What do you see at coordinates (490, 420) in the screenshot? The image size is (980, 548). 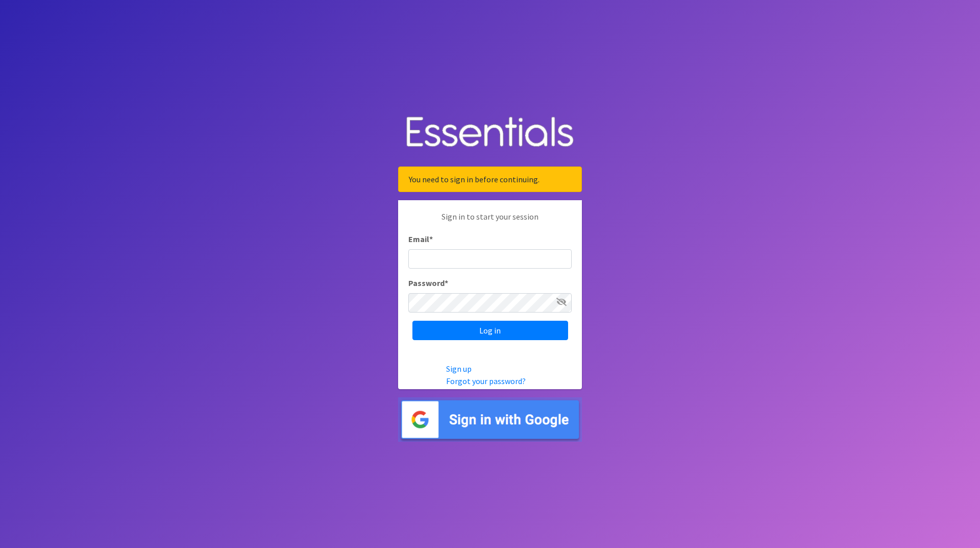 I see `img: Sign in with Google` at bounding box center [490, 420].